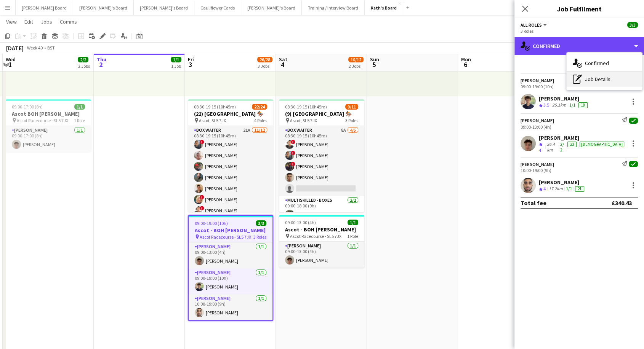 Image resolution: width=644 pixels, height=349 pixels. Describe the element at coordinates (101, 60) in the screenshot. I see `span: Thu` at that location.